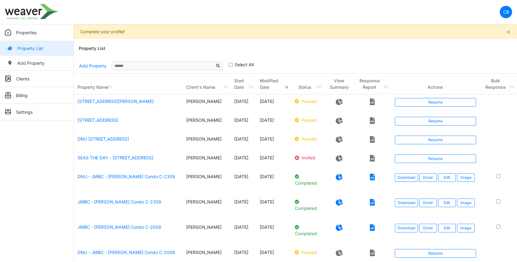 Image resolution: width=517 pixels, height=262 pixels. I want to click on img: sidemenu_billing.png, so click(8, 95).